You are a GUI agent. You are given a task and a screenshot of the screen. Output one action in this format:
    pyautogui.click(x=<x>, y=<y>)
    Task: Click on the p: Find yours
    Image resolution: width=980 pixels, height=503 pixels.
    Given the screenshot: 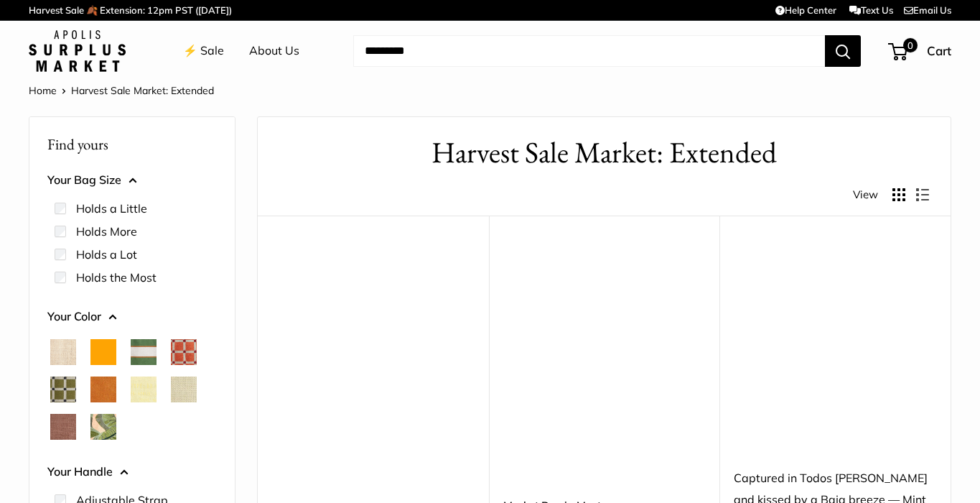 What is the action you would take?
    pyautogui.click(x=132, y=143)
    